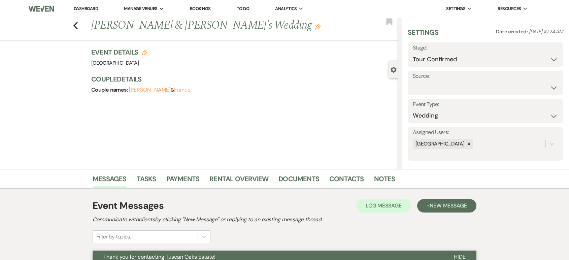 This screenshot has width=569, height=260. What do you see at coordinates (346, 181) in the screenshot?
I see `a: Contacts` at bounding box center [346, 181].